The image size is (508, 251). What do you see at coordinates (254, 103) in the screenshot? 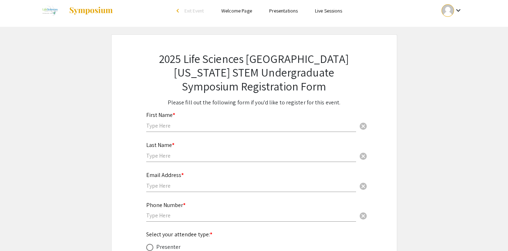
I see `p: Please fill out the following form if you'd like to register for this event.` at bounding box center [254, 103].